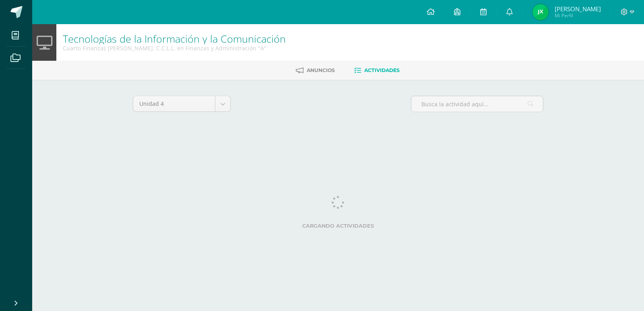  What do you see at coordinates (338, 226) in the screenshot?
I see `label: Cargando actividades` at bounding box center [338, 226].